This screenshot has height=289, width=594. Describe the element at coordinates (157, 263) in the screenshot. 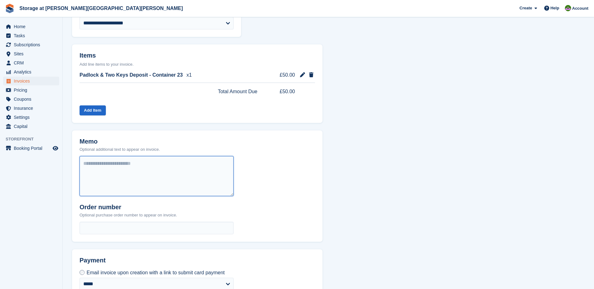

I see `h2: Payment` at that location.